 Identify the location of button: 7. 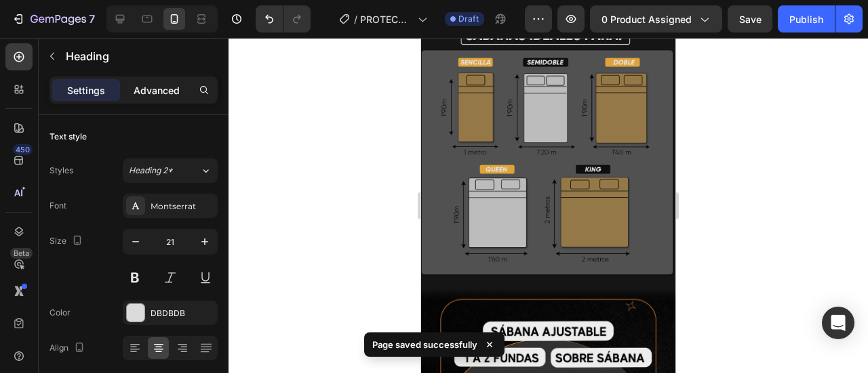
(53, 19).